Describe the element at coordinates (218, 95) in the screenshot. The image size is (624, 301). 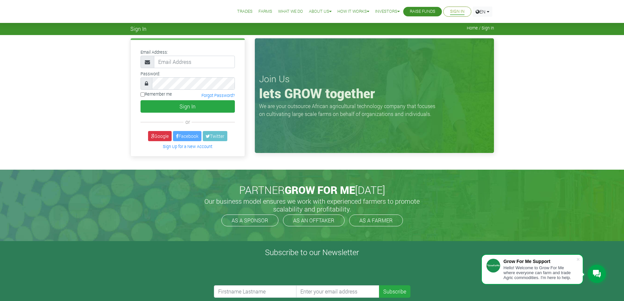
I see `a: Forgot Password?` at that location.